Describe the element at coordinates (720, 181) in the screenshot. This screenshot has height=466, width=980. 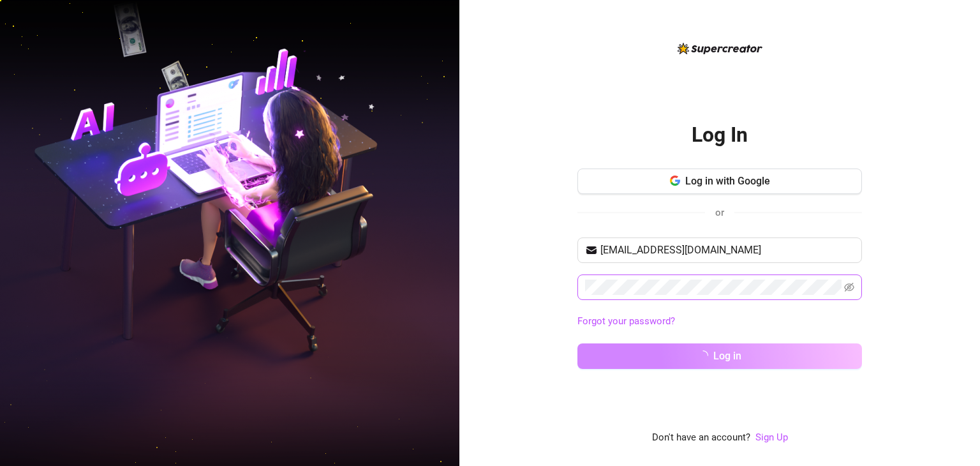
I see `button: Log in with Google` at that location.